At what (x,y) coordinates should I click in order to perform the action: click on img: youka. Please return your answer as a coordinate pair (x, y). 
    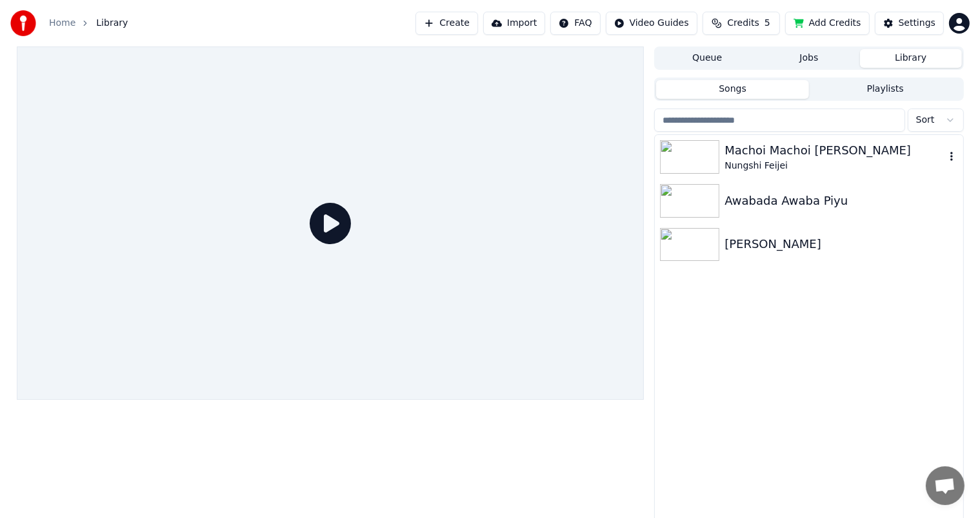
    Looking at the image, I should click on (23, 23).